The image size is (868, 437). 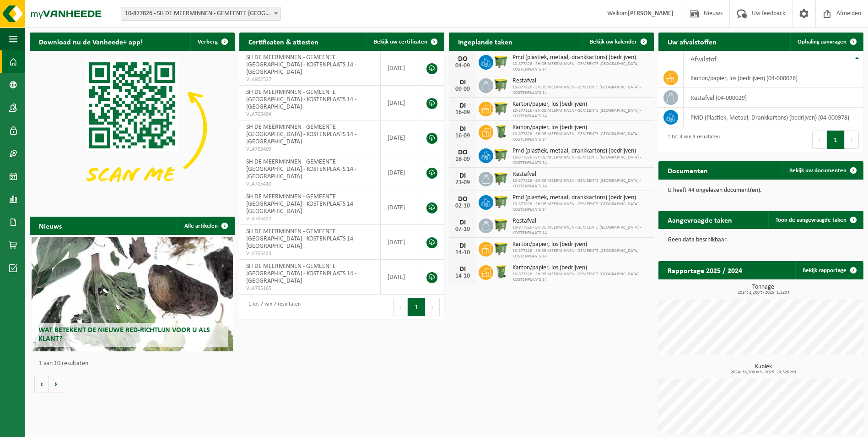 What do you see at coordinates (810, 220) in the screenshot?
I see `span: Toon de aangevraagde taken` at bounding box center [810, 220].